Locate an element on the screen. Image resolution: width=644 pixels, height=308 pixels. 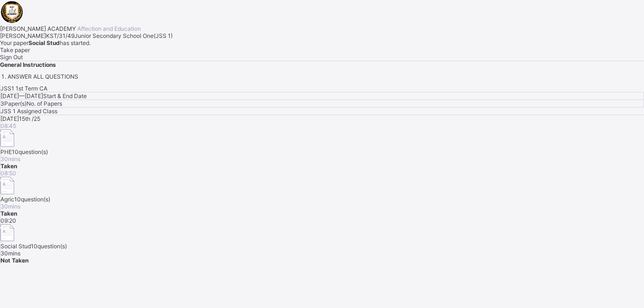
span: 08:45 is located at coordinates (8, 126).